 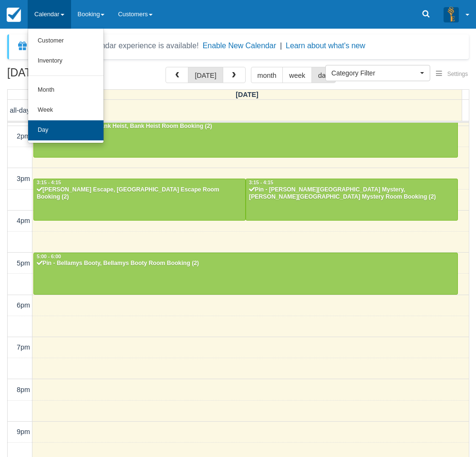 I want to click on span: 8pm, so click(x=24, y=390).